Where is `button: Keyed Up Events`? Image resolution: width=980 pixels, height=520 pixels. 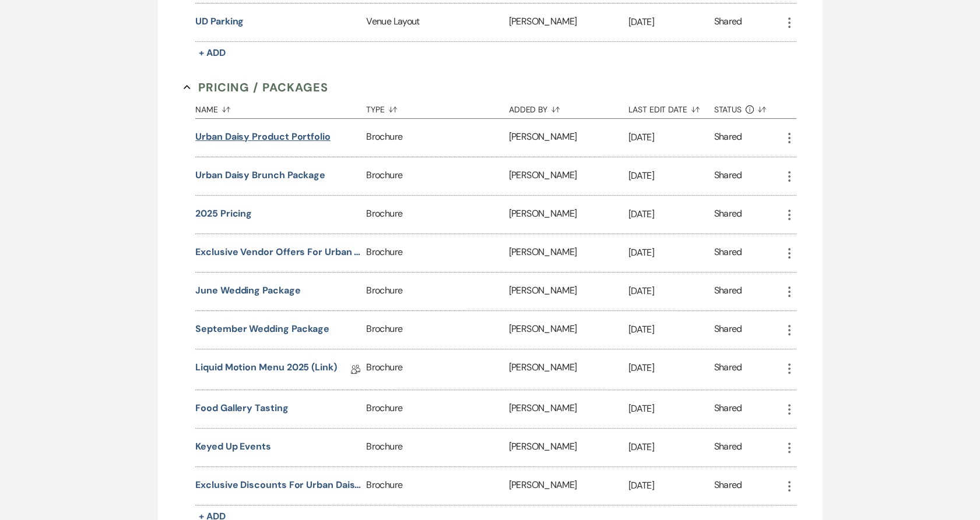
button: Keyed Up Events is located at coordinates (233, 447).